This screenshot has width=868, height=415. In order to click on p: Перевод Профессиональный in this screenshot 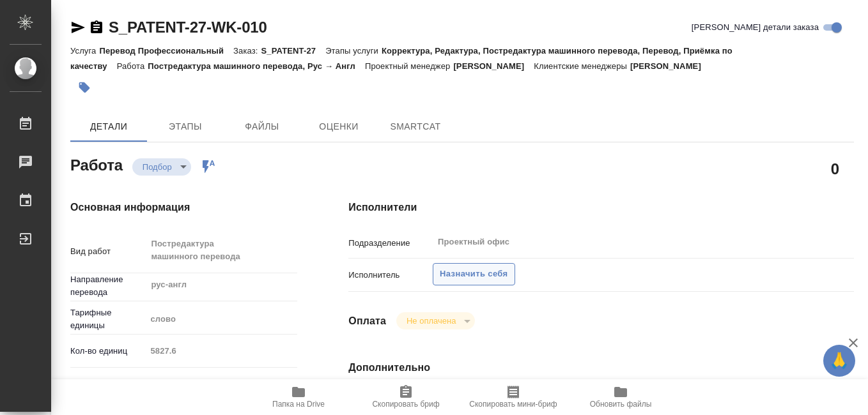, I will do `click(166, 51)`.